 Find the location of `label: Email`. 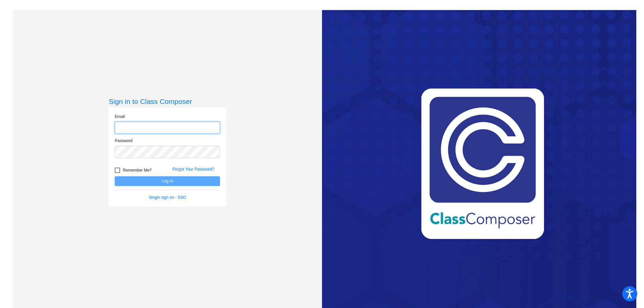

label: Email is located at coordinates (120, 117).